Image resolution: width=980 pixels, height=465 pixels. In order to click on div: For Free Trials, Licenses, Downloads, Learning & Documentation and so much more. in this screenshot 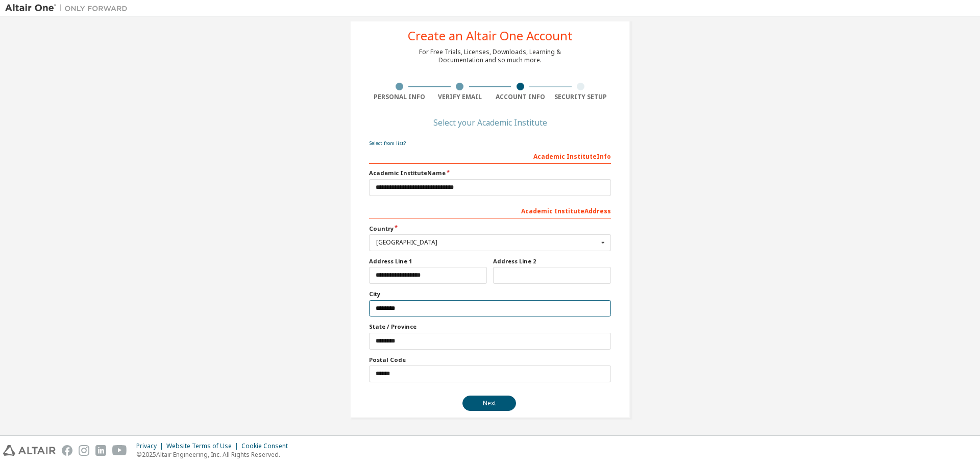, I will do `click(490, 56)`.